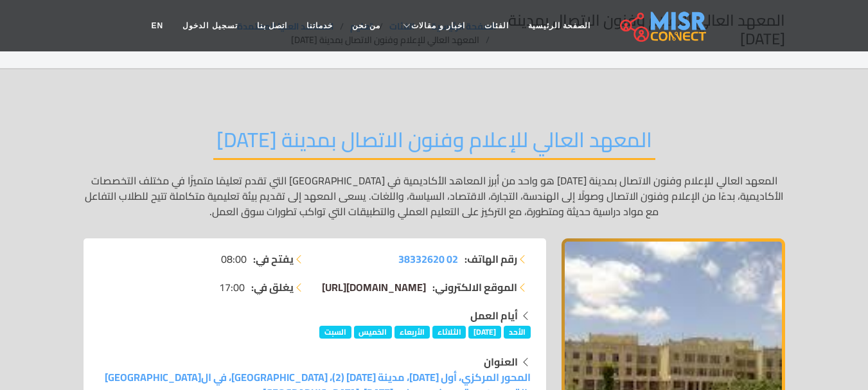 Image resolution: width=868 pixels, height=390 pixels. Describe the element at coordinates (373, 333) in the screenshot. I see `span: الخميس` at that location.